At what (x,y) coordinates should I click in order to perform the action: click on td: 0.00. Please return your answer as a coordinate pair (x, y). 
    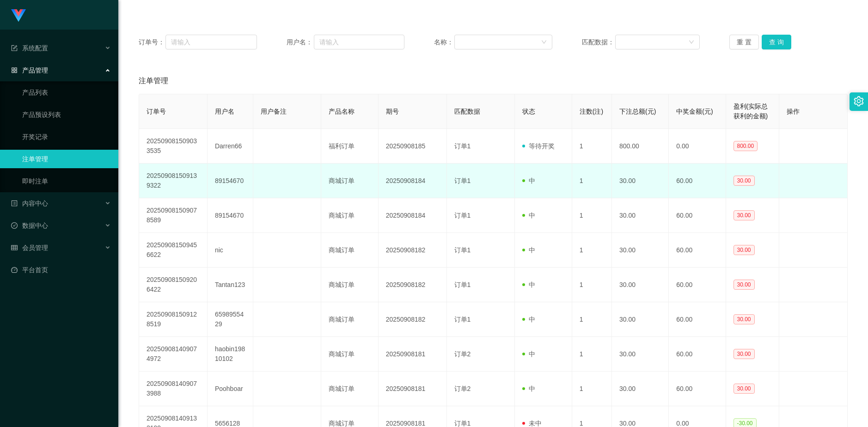
    Looking at the image, I should click on (696, 146).